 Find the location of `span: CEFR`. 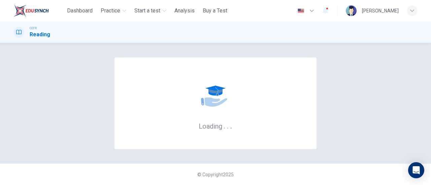

span: CEFR is located at coordinates (33, 28).